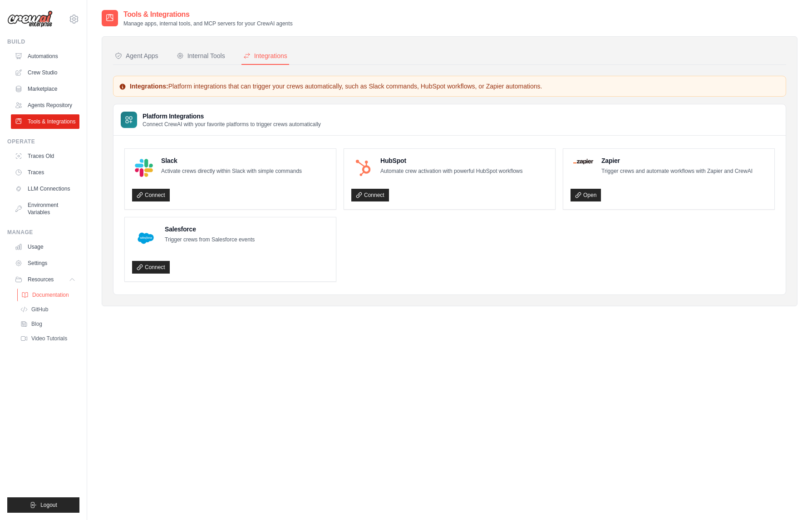 This screenshot has height=520, width=812. What do you see at coordinates (676, 161) in the screenshot?
I see `h4: Zapier` at bounding box center [676, 161].